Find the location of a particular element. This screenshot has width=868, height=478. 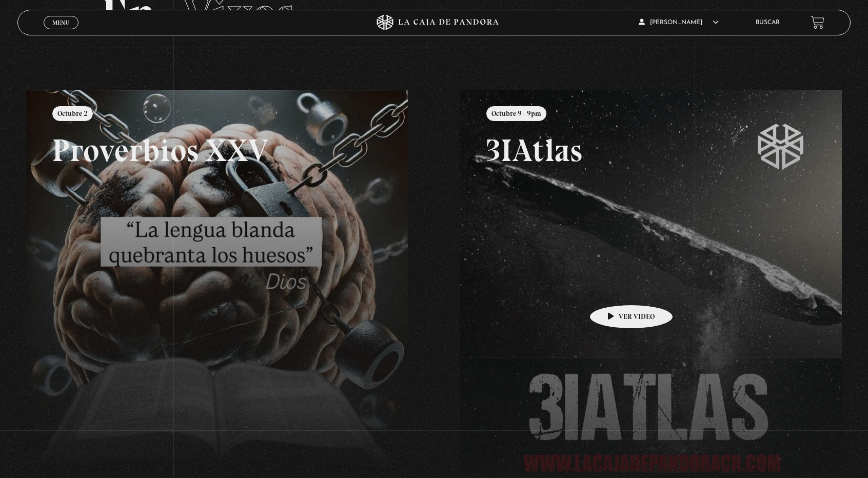

span: Cerrar is located at coordinates (61, 31).